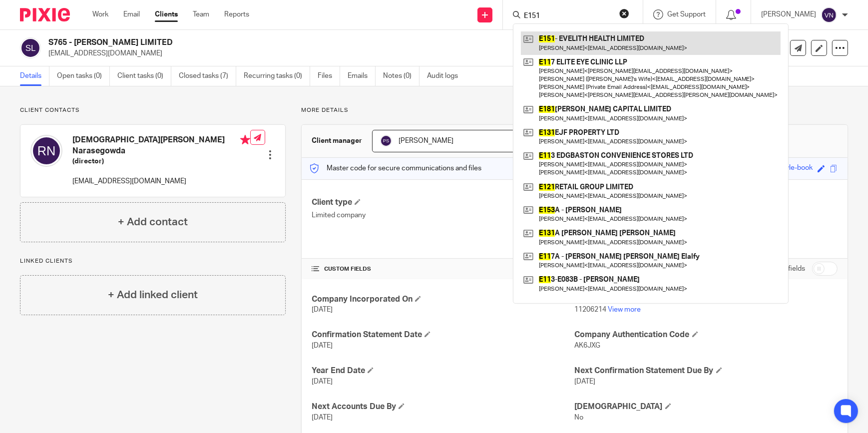 This screenshot has width=868, height=433. What do you see at coordinates (337, 141) in the screenshot?
I see `h3: Client manager` at bounding box center [337, 141].